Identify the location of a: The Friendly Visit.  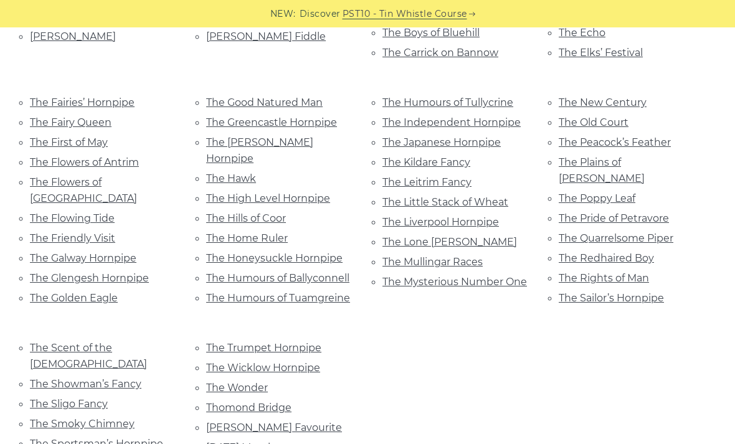
(72, 238).